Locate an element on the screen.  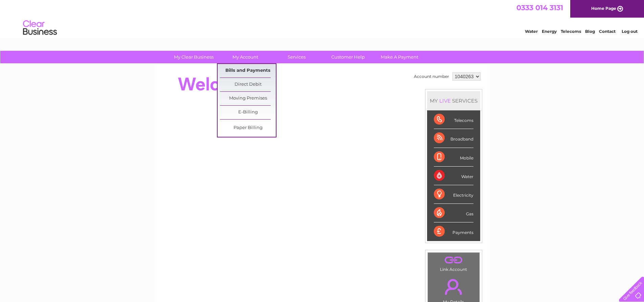
img: logo.png is located at coordinates (40, 28).